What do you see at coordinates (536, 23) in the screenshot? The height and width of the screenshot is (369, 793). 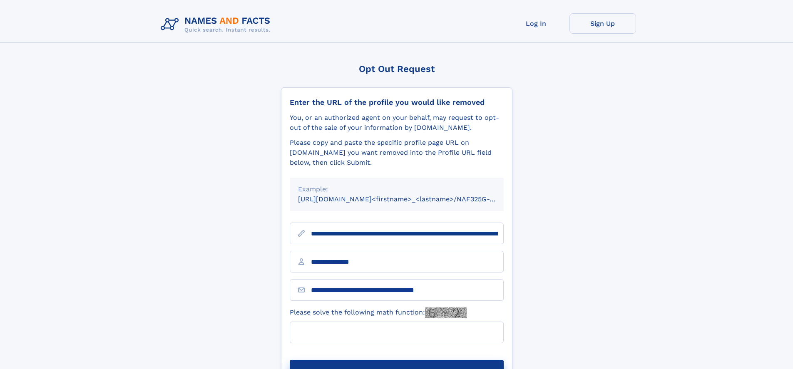 I see `a: Log In` at bounding box center [536, 23].